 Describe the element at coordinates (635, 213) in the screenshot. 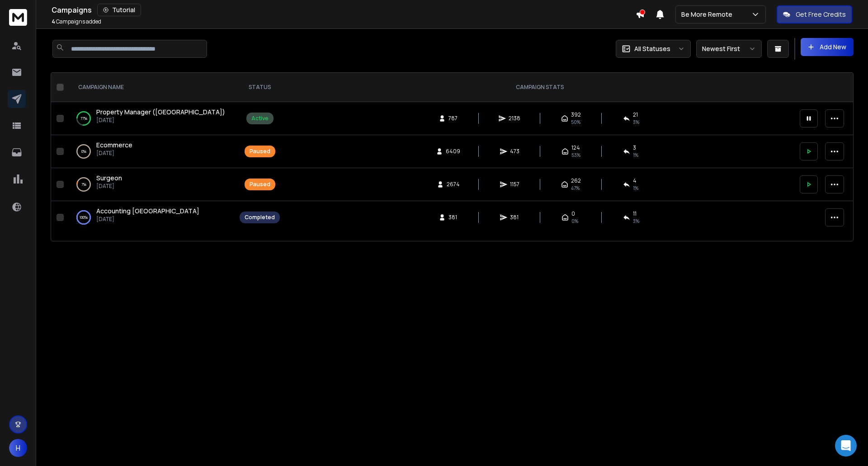

I see `span: 11` at that location.